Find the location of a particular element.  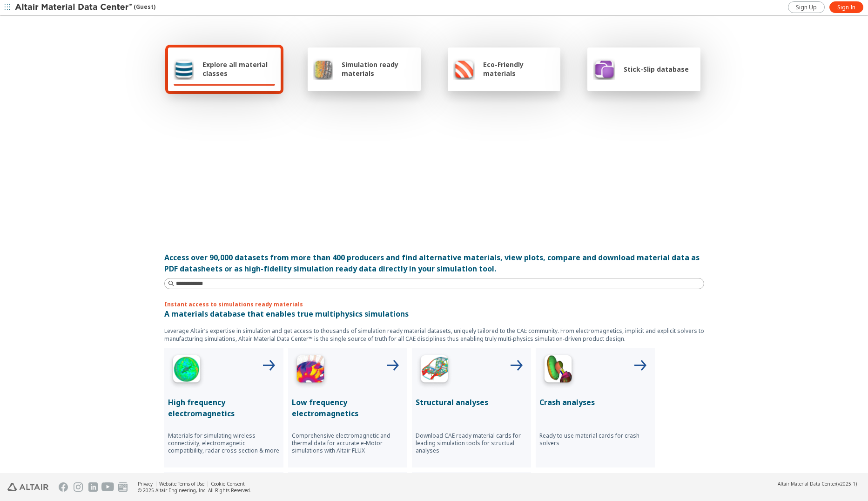

button: Crash Analyses IconCrash analysesReady to use material cards for crash solvers is located at coordinates (595, 408).